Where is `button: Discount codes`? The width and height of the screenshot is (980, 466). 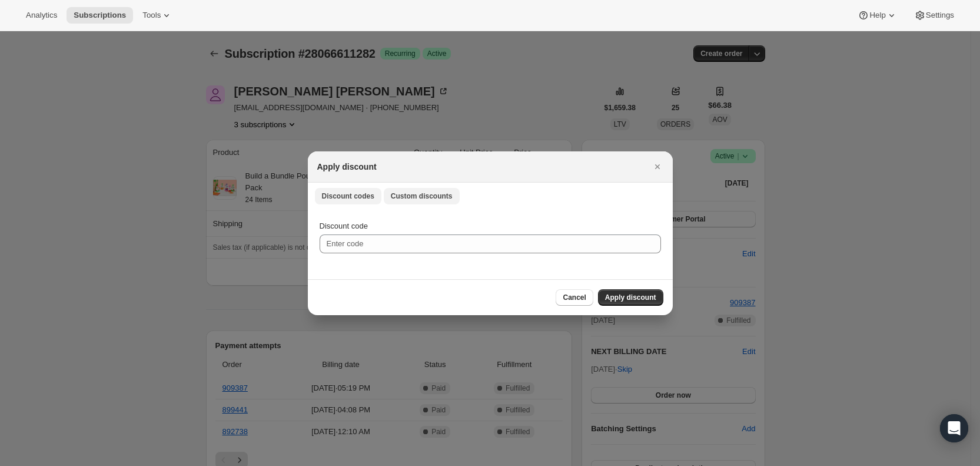 button: Discount codes is located at coordinates (348, 196).